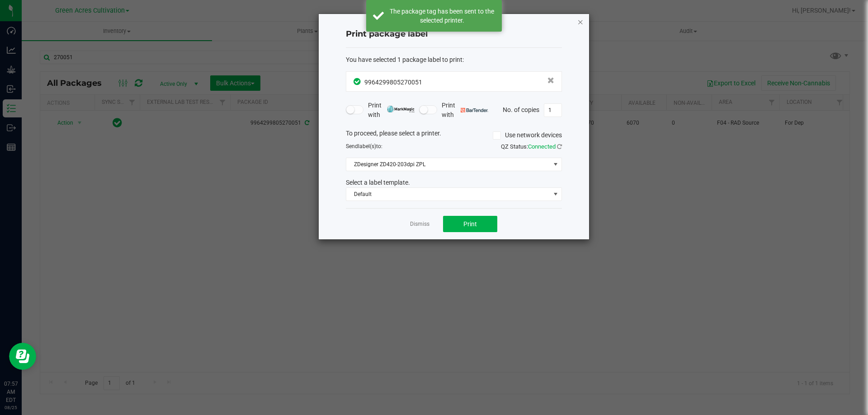 The height and width of the screenshot is (415, 868). Describe the element at coordinates (527, 135) in the screenshot. I see `label: Use network devices` at that location.